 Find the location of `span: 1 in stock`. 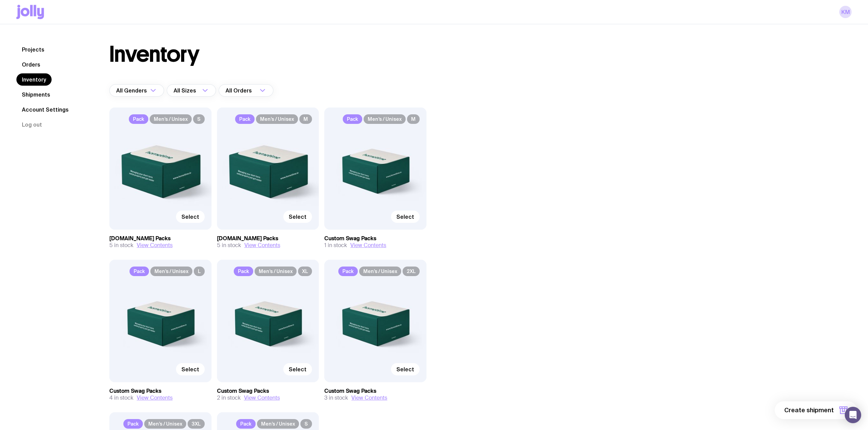

span: 1 in stock is located at coordinates (336, 246).